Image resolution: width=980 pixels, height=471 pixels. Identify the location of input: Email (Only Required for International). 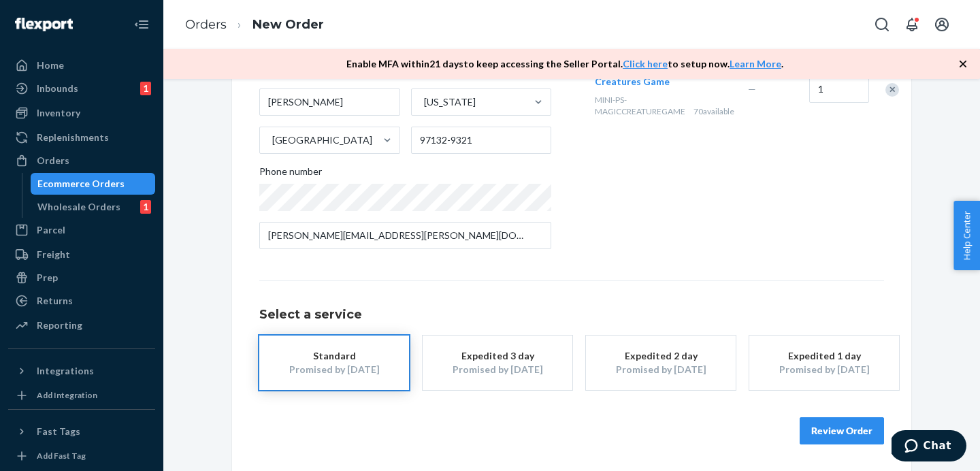
(405, 236).